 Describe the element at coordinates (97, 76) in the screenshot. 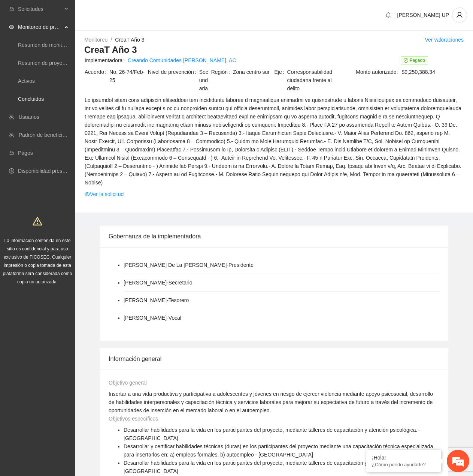

I see `span: Acuerdo` at that location.